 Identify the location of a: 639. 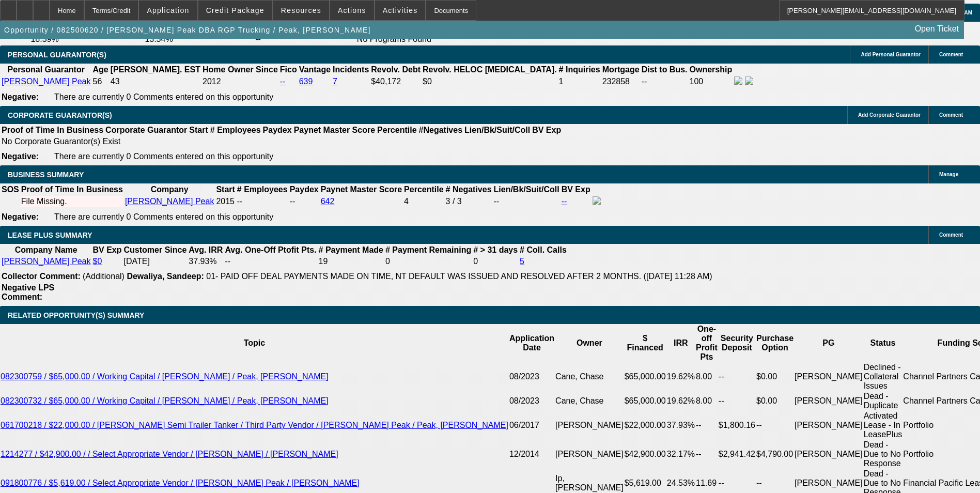
(306, 81).